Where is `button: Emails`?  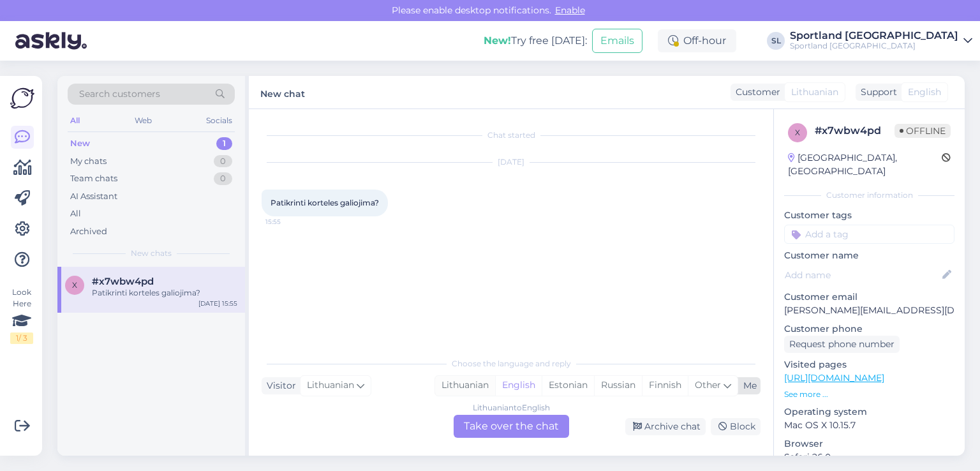
button: Emails is located at coordinates (617, 41).